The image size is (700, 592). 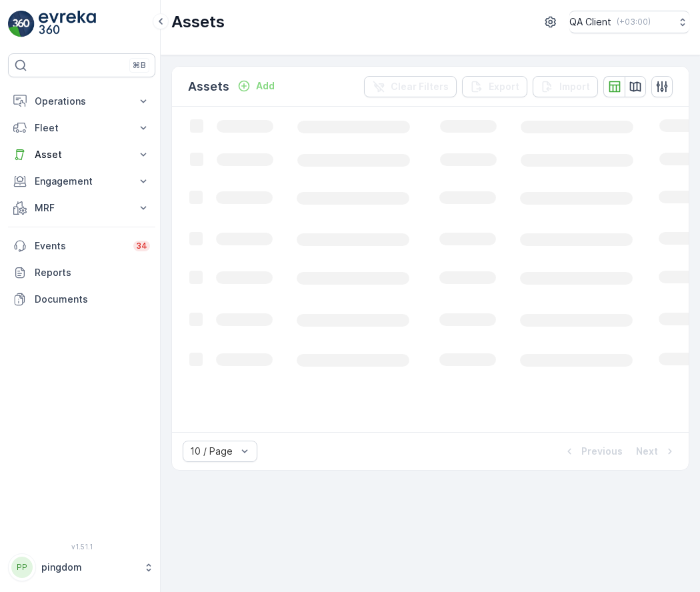 I want to click on p: Import, so click(x=575, y=87).